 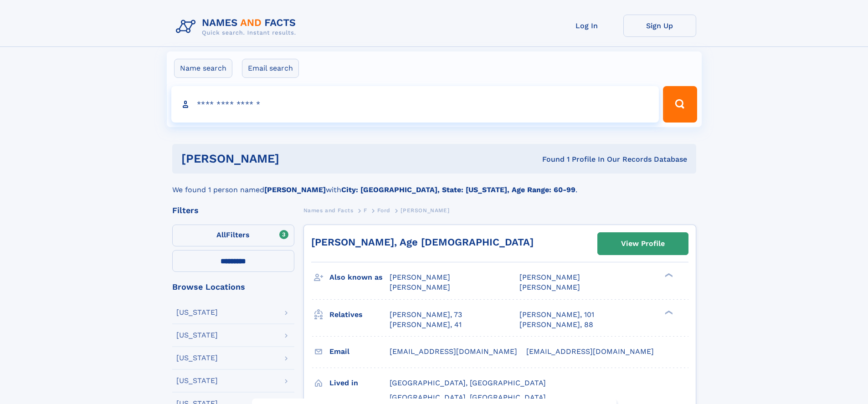 I want to click on a: F, so click(x=366, y=210).